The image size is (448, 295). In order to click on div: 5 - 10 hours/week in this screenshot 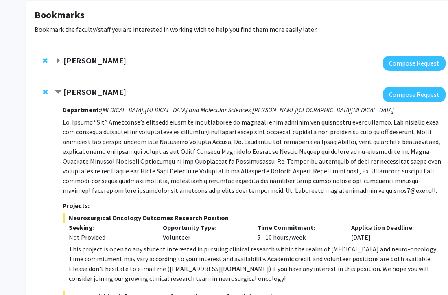, I will do `click(299, 233)`.